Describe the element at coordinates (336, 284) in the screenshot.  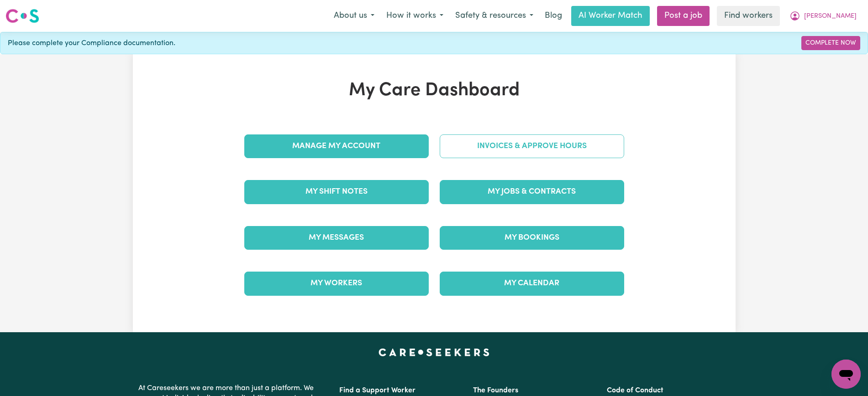
I see `a: My Workers` at that location.